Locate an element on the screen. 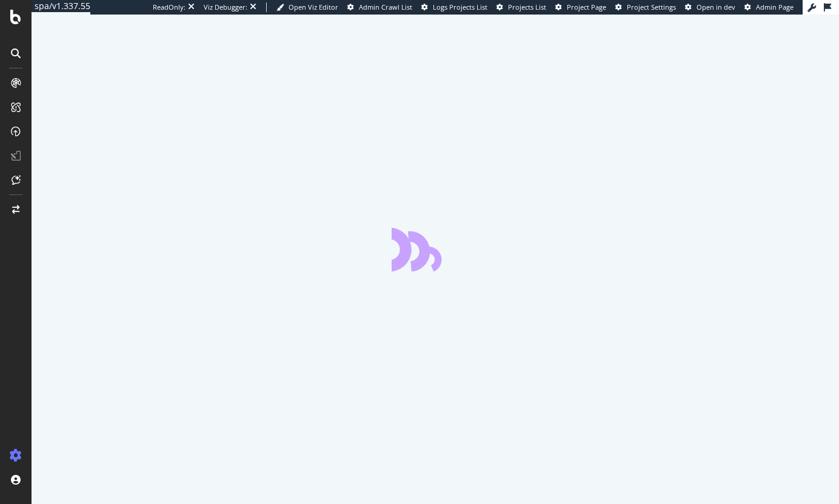 The image size is (839, 504). span: Project Settings is located at coordinates (651, 7).